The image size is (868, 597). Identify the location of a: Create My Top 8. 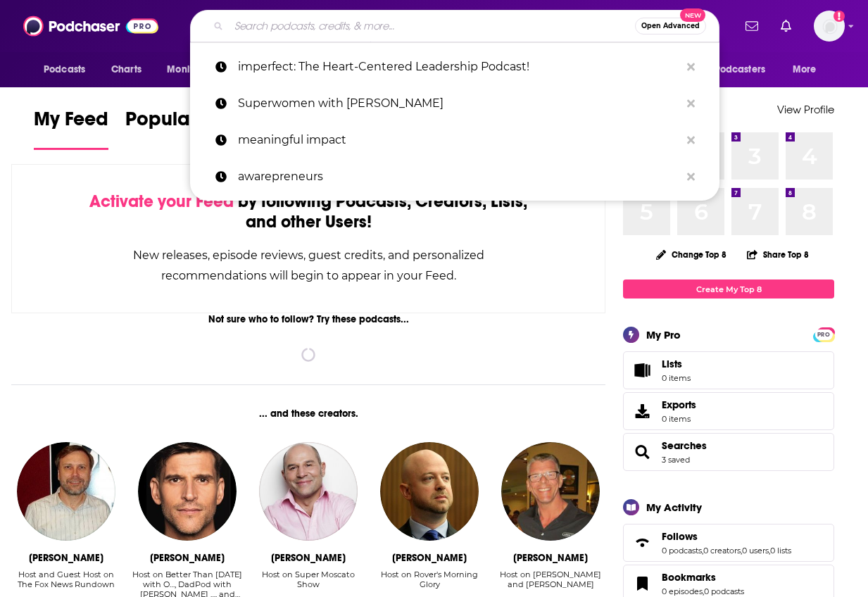
(729, 289).